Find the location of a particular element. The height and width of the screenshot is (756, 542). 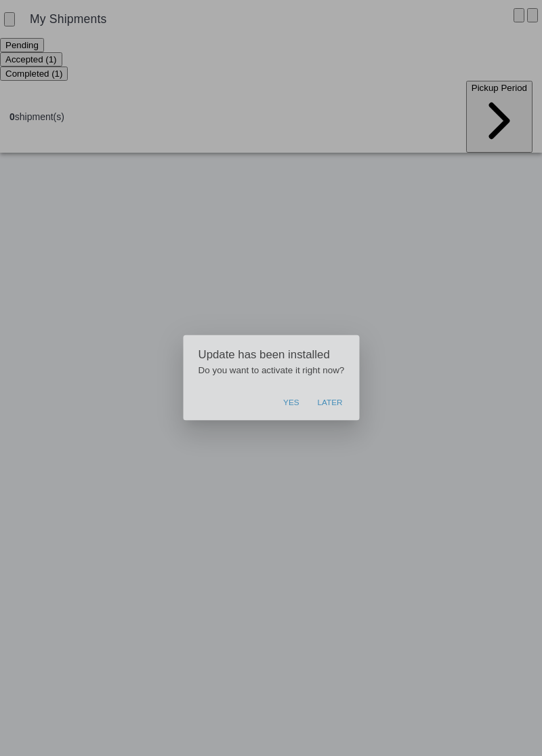

button: Yes is located at coordinates (292, 405).